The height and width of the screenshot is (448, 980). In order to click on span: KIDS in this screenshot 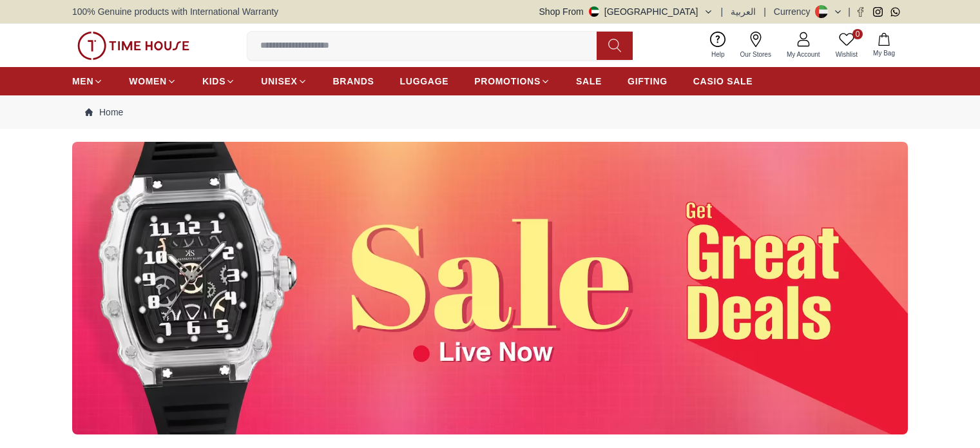, I will do `click(214, 81)`.